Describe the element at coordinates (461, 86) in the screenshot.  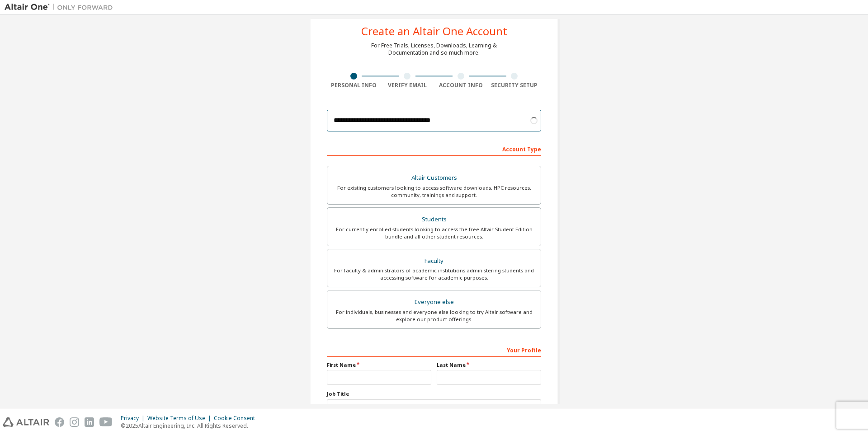
I see `div: Account Info` at that location.